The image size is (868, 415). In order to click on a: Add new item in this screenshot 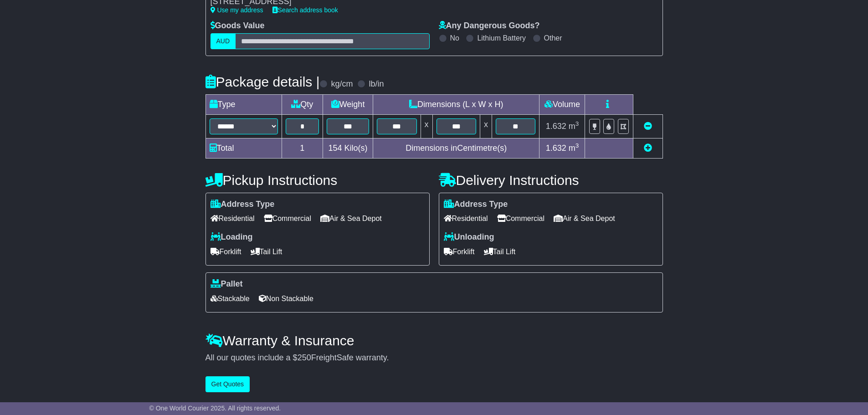, I will do `click(648, 148)`.